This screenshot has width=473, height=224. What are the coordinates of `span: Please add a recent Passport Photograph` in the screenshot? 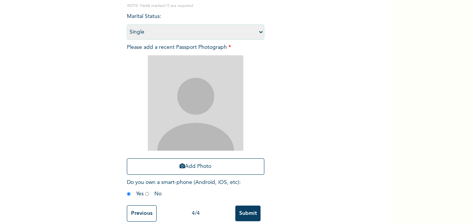 It's located at (196, 112).